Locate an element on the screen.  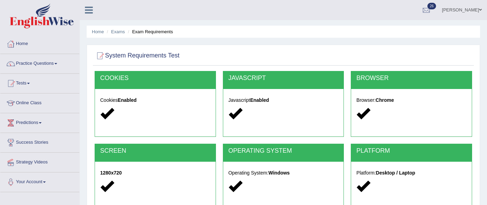
h2: System Requirements Test is located at coordinates (137, 56).